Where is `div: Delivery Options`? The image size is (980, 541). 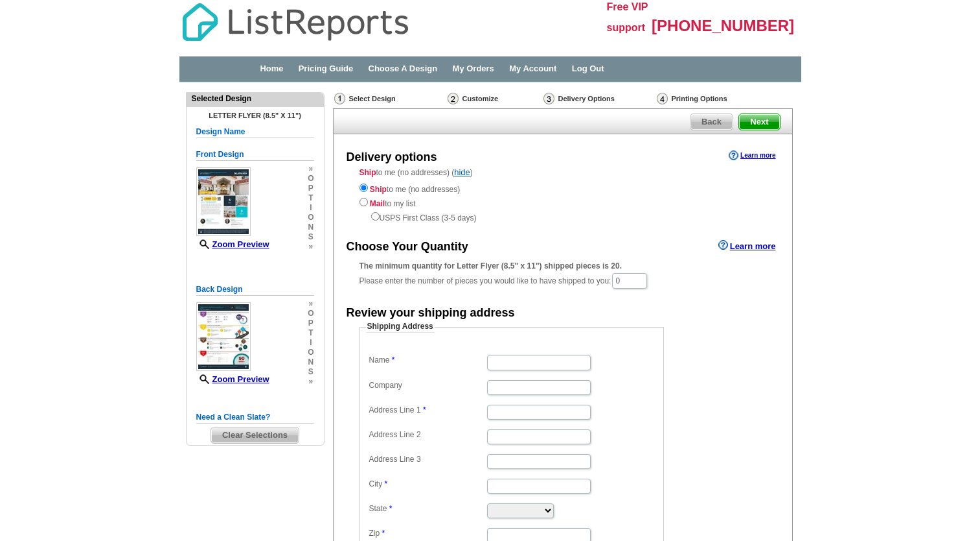 div: Delivery Options is located at coordinates (598, 100).